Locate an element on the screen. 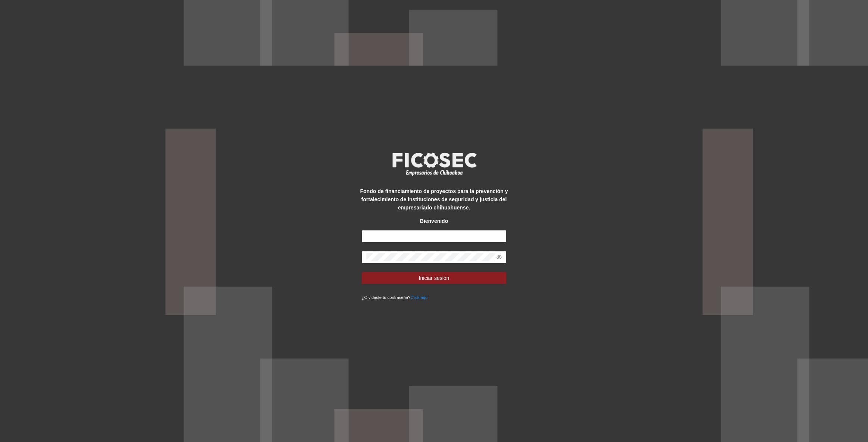  span: eye-invisible is located at coordinates (499, 257).